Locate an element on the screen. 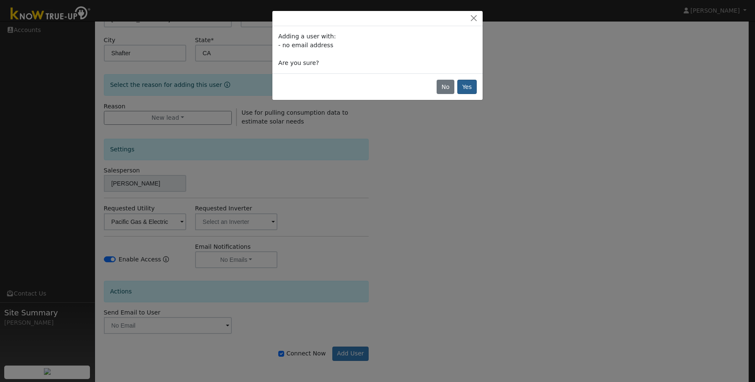 Image resolution: width=755 pixels, height=382 pixels. button: No is located at coordinates (445, 87).